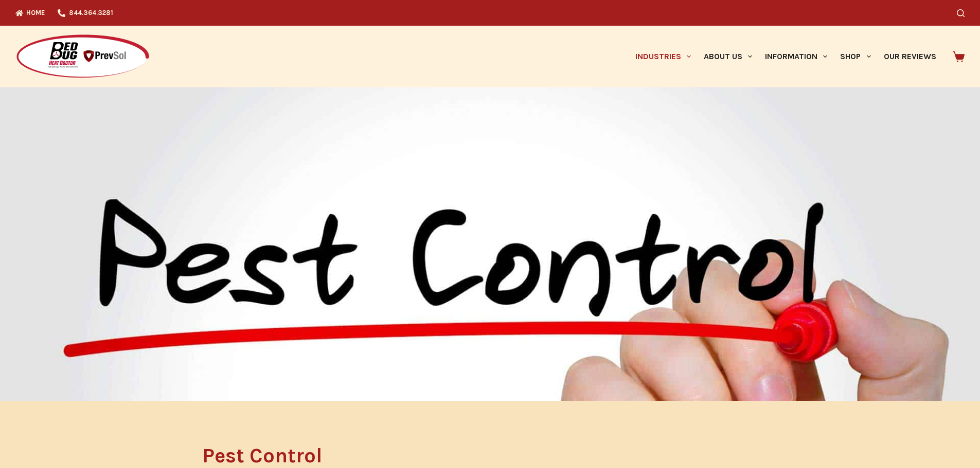  I want to click on h1: Pest Control, so click(411, 456).